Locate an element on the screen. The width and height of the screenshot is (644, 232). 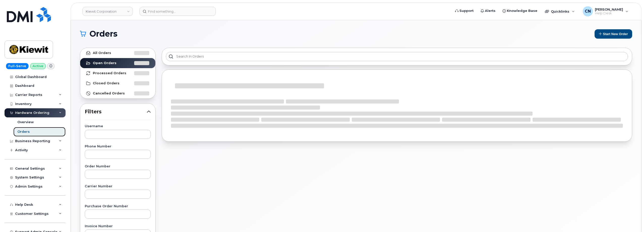
a: Open Orders is located at coordinates (118, 63).